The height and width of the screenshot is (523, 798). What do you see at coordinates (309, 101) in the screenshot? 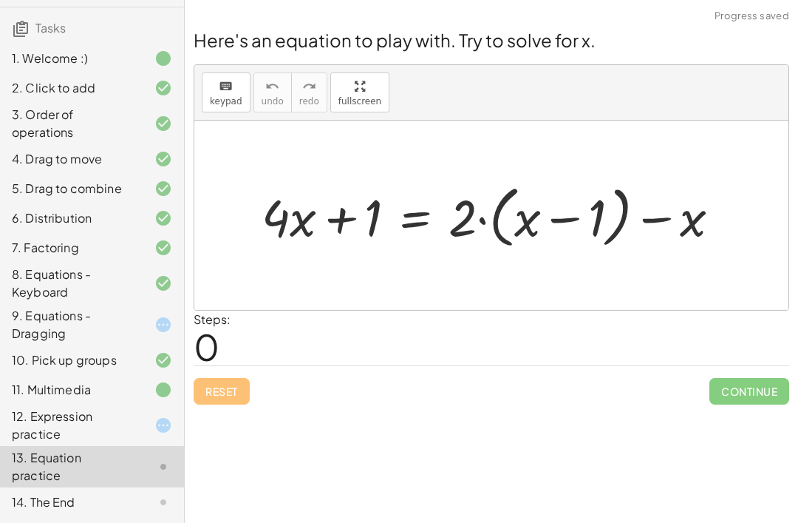
I see `span: redo` at bounding box center [309, 101].